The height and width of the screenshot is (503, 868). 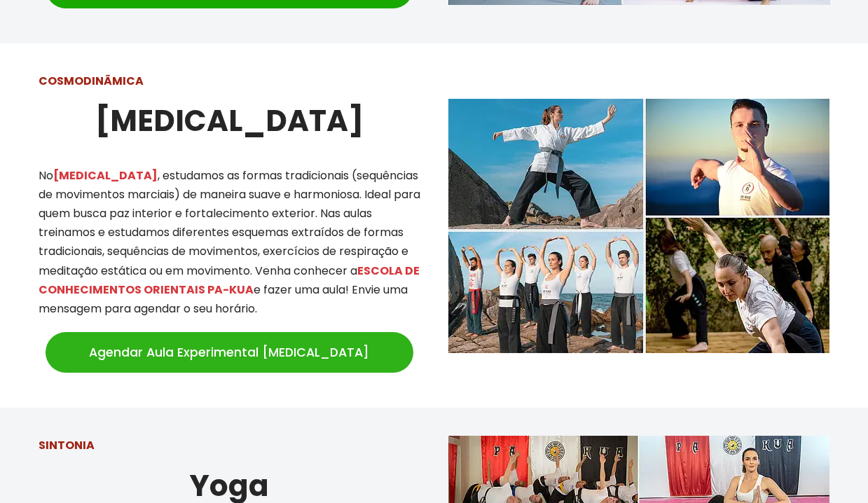 I want to click on strong: SINTONIA, so click(x=66, y=445).